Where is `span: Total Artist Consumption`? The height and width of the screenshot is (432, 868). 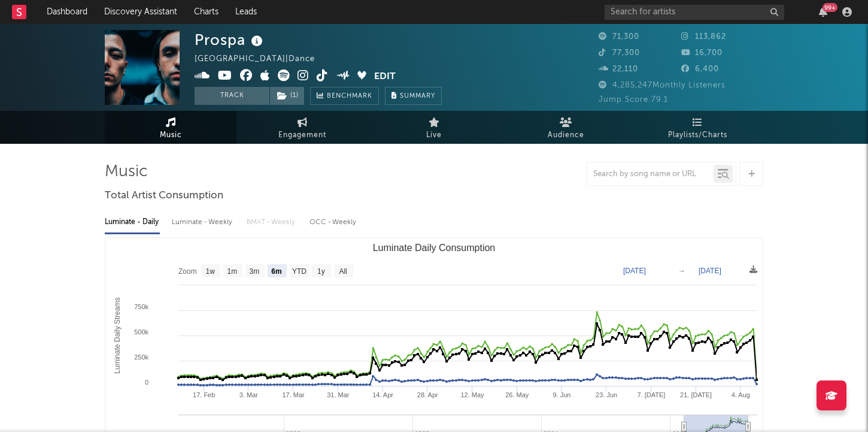
span: Total Artist Consumption is located at coordinates (164, 196).